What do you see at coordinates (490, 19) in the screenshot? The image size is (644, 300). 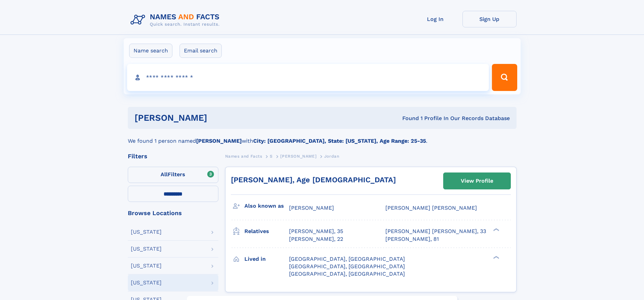 I see `a: Sign Up` at bounding box center [490, 19].